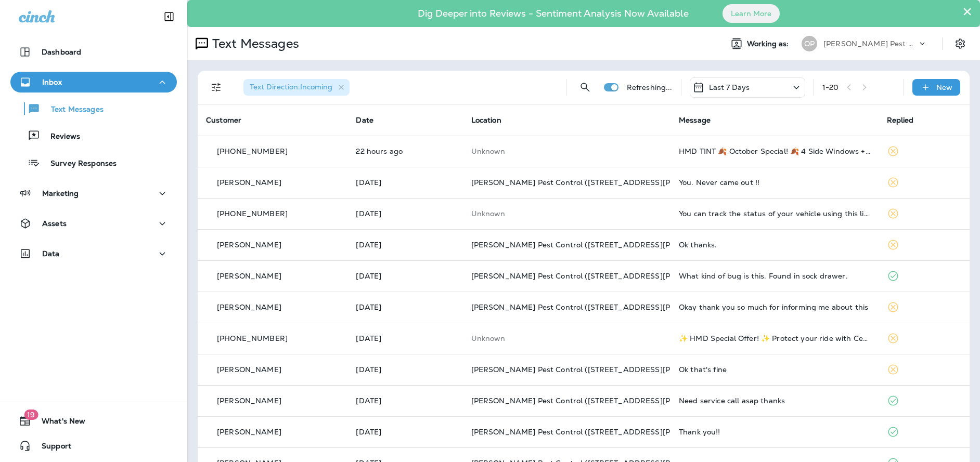 Image resolution: width=980 pixels, height=462 pixels. Describe the element at coordinates (553, 14) in the screenshot. I see `p: Dig Deeper into Reviews - Sentiment Analysis Now Available` at that location.